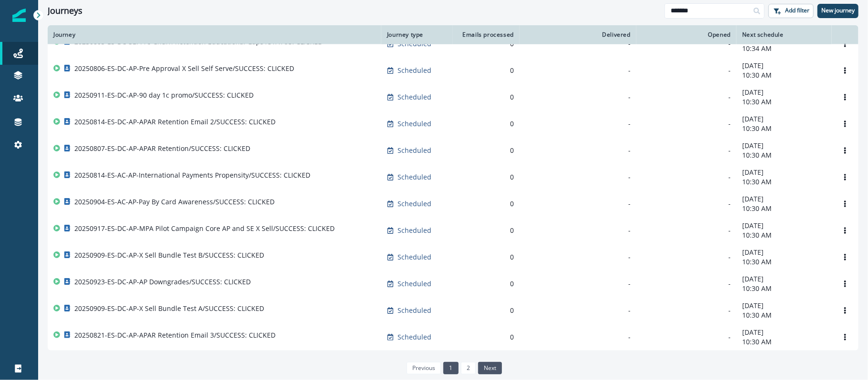  What do you see at coordinates (192, 175) in the screenshot?
I see `p: 20250814-ES-AC-AP-International Payments Propensity/SUCCESS: CLICKED` at bounding box center [192, 175].